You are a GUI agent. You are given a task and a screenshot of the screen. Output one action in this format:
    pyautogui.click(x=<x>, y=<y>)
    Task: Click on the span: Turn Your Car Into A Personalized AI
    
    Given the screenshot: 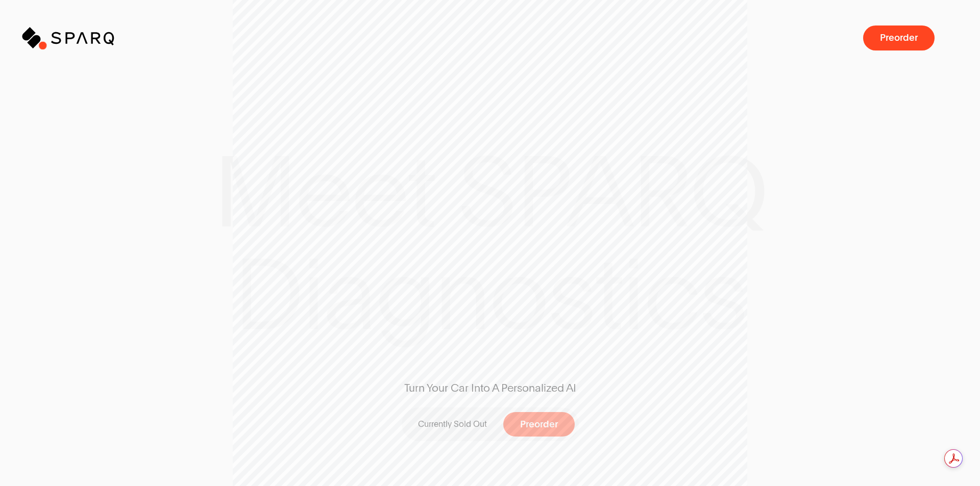 What is the action you would take?
    pyautogui.click(x=490, y=388)
    